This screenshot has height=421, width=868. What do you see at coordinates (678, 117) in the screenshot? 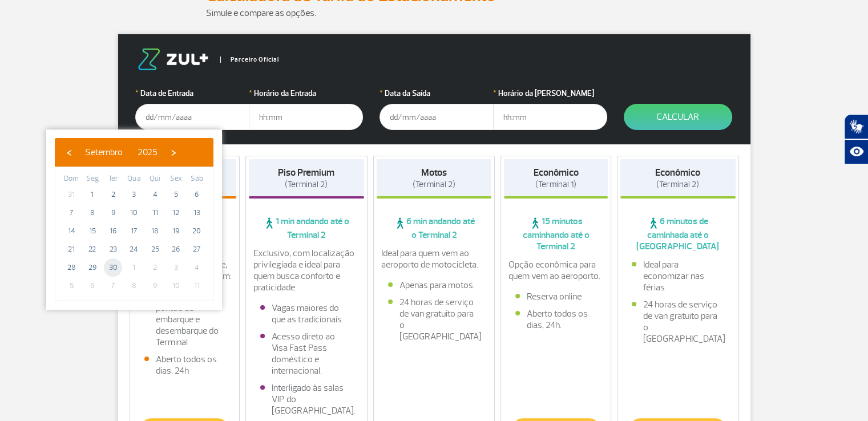
I see `button: Calcular` at bounding box center [678, 117].